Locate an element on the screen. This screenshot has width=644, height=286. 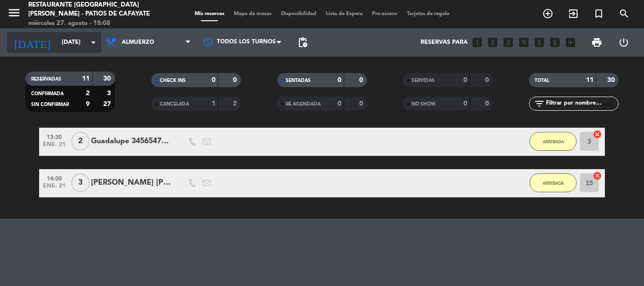
i: looks_3 is located at coordinates (508, 42).